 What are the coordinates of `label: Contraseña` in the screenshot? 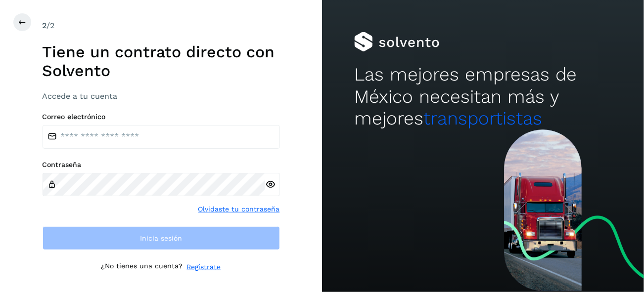 It's located at (161, 164).